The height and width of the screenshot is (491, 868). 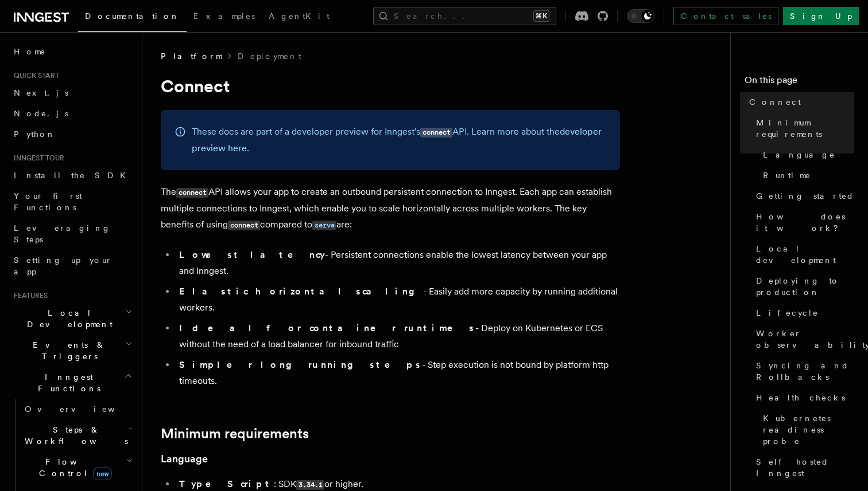 What do you see at coordinates (398, 300) in the screenshot?
I see `li: - Easily add more capacity by running additional workers.` at bounding box center [398, 300].